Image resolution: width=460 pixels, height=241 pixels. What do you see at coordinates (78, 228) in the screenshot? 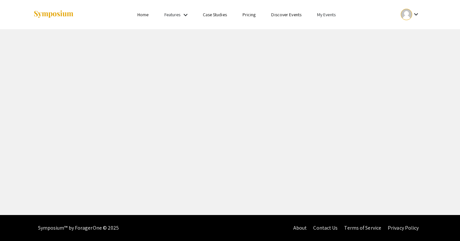
I see `div: Symposium™ by ForagerOne © 2025` at bounding box center [78, 228].